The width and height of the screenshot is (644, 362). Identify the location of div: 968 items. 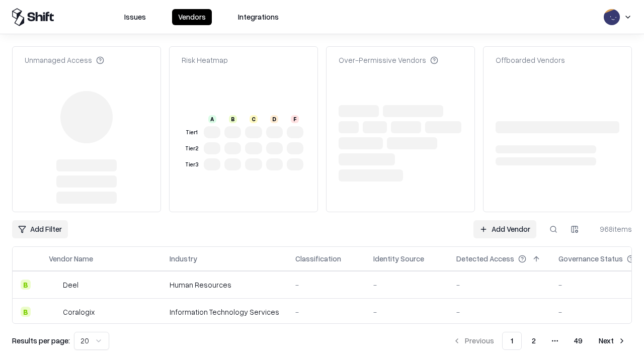
(612, 229).